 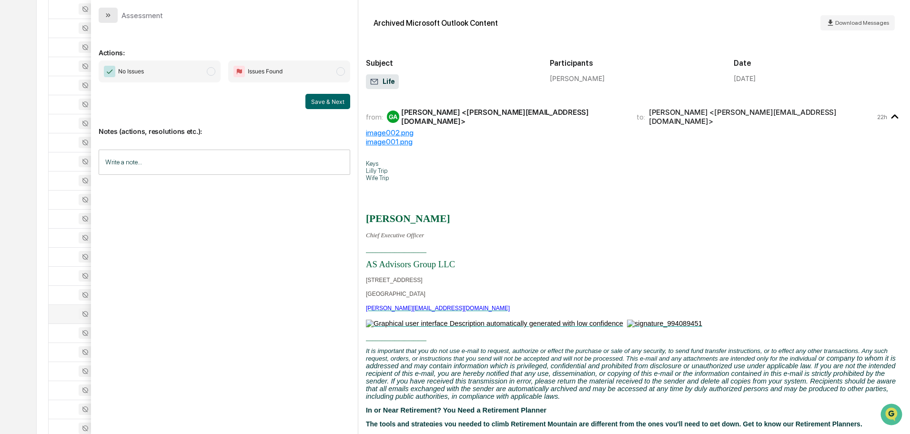 I want to click on img: Checkmark, so click(x=110, y=71).